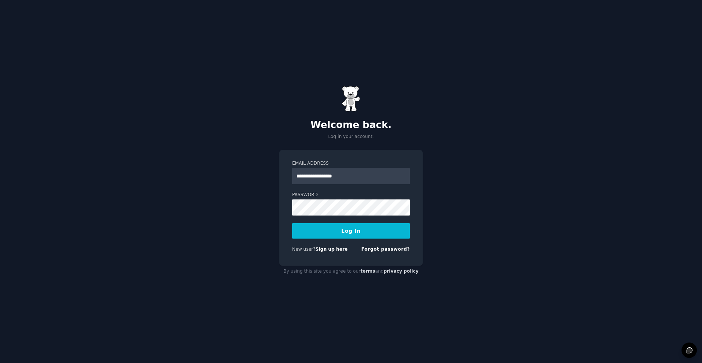  I want to click on h2: Welcome back., so click(351, 125).